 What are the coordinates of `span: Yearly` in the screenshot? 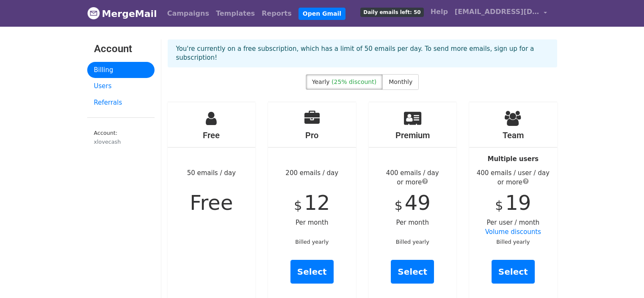 It's located at (321, 82).